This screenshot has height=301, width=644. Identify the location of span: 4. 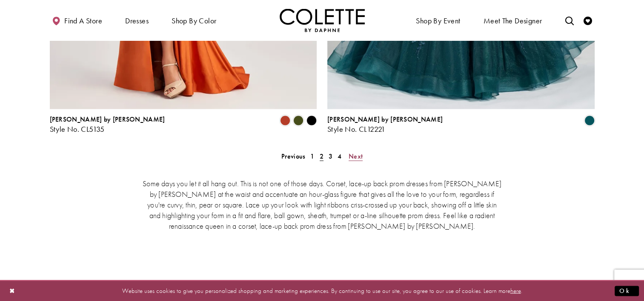
(339, 156).